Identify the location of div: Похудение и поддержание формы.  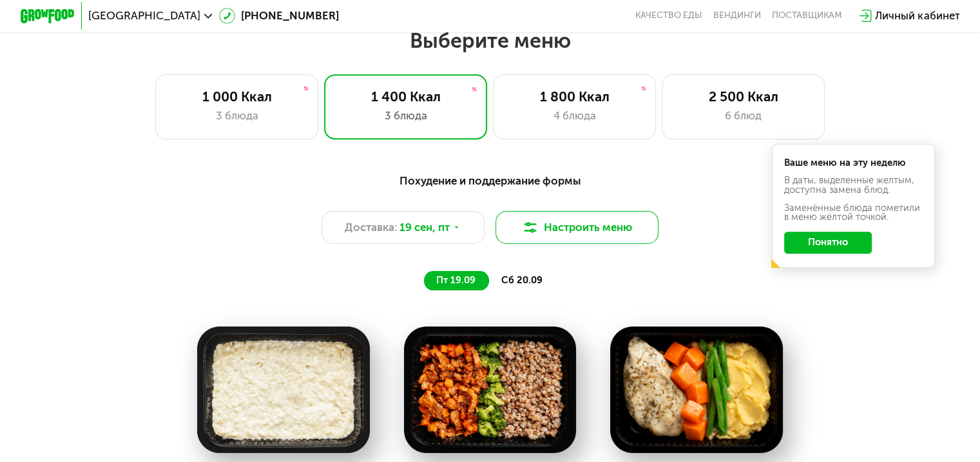
(490, 180).